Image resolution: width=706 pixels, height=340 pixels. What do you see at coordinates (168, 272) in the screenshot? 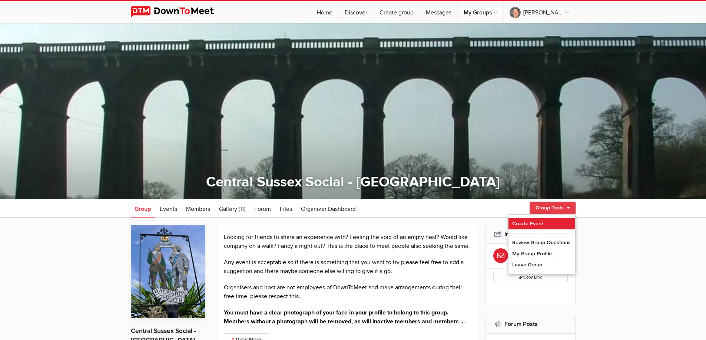
I see `img: Central Sussex Social - Haywards Heath` at bounding box center [168, 272].